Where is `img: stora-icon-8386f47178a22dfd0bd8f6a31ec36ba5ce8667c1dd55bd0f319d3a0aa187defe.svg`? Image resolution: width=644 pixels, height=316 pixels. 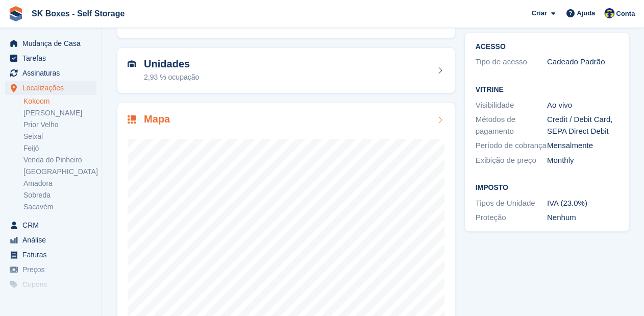
img: stora-icon-8386f47178a22dfd0bd8f6a31ec36ba5ce8667c1dd55bd0f319d3a0aa187defe.svg is located at coordinates (16, 14).